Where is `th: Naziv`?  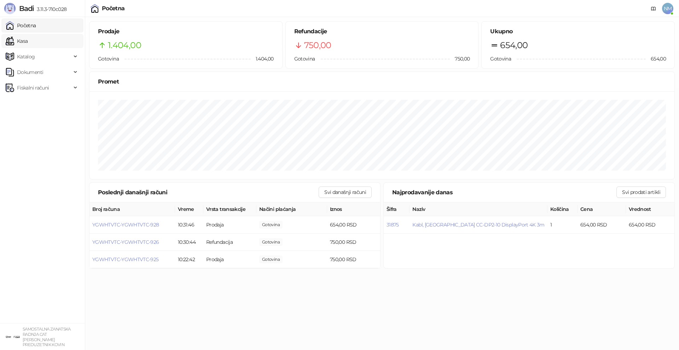
th: Naziv is located at coordinates (478, 209).